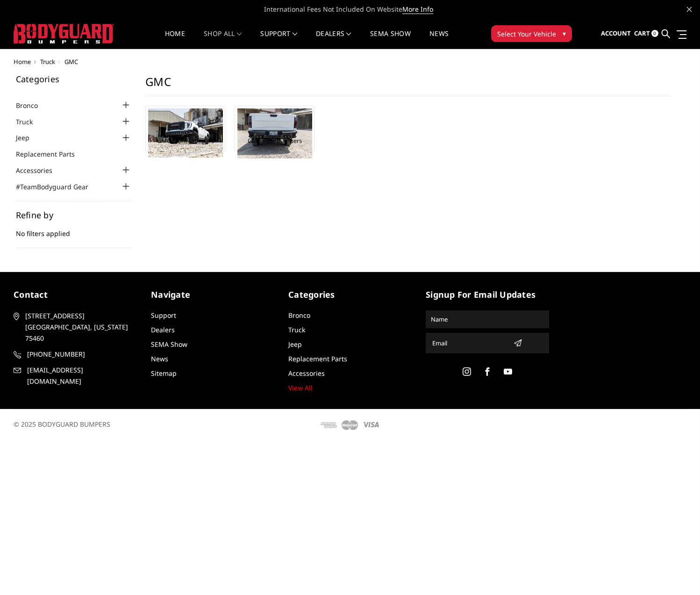  Describe the element at coordinates (186, 140) in the screenshot. I see `a: GMC Front Bumpers` at that location.